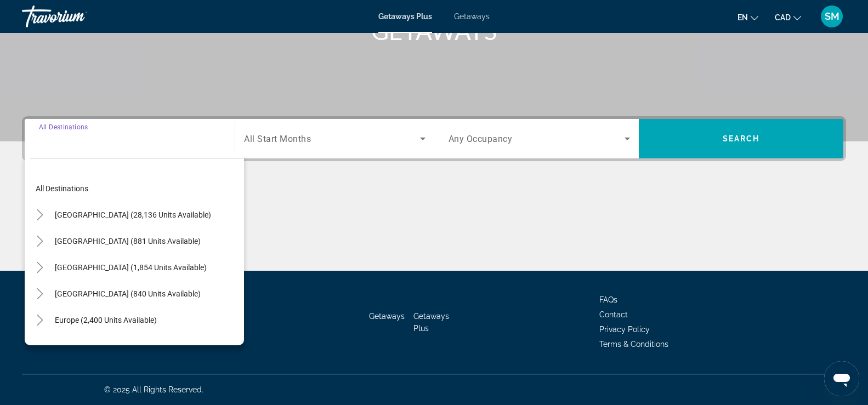 The height and width of the screenshot is (405, 868). What do you see at coordinates (832, 16) in the screenshot?
I see `span: SM` at bounding box center [832, 16].